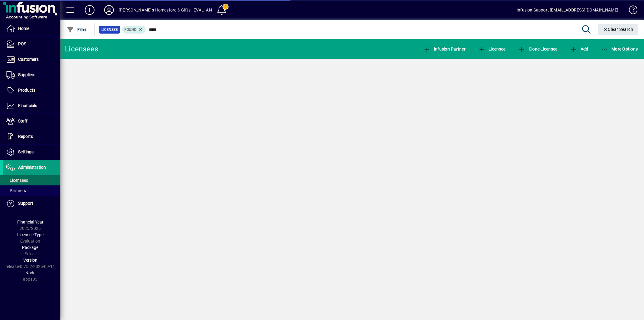  What do you see at coordinates (618, 30) in the screenshot?
I see `button: Clear` at bounding box center [618, 30].